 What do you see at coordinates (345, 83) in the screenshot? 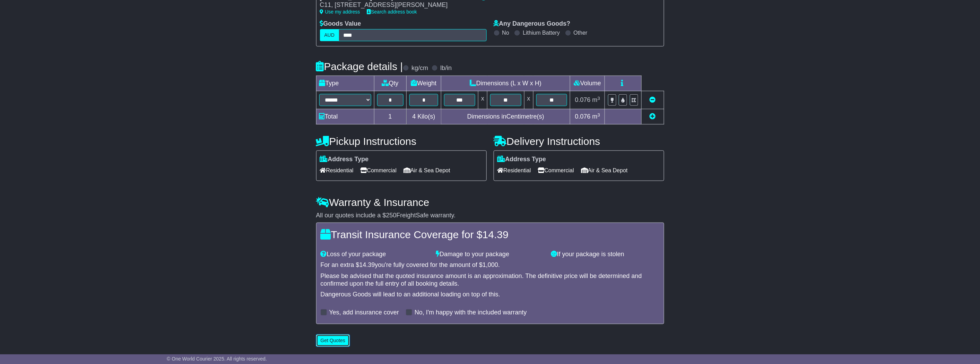
I see `td: Type` at bounding box center [345, 83].